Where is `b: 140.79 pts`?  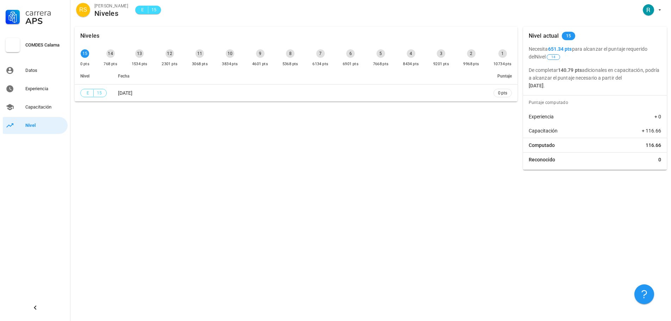 b: 140.79 pts is located at coordinates (570, 70).